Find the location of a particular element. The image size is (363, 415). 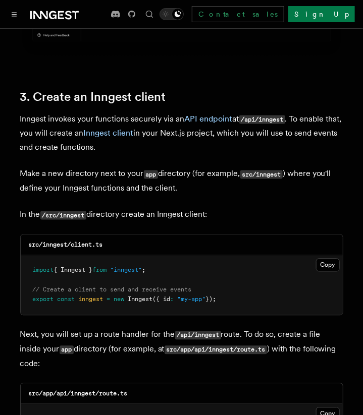

span: import is located at coordinates (43, 270).